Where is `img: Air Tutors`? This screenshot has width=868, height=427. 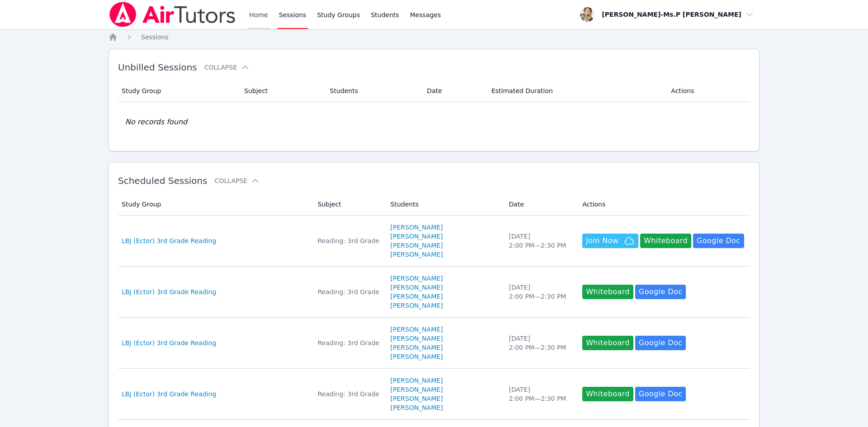 img: Air Tutors is located at coordinates (172, 15).